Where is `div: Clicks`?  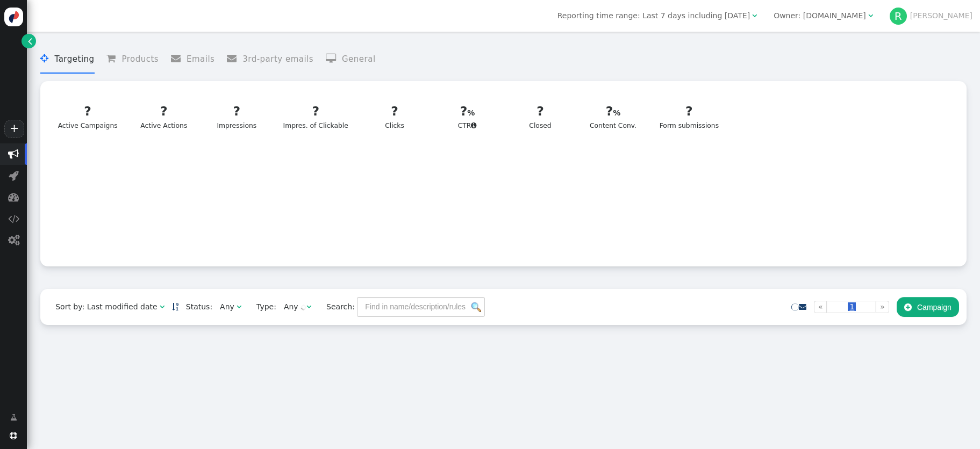
div: Clicks is located at coordinates (395, 117).